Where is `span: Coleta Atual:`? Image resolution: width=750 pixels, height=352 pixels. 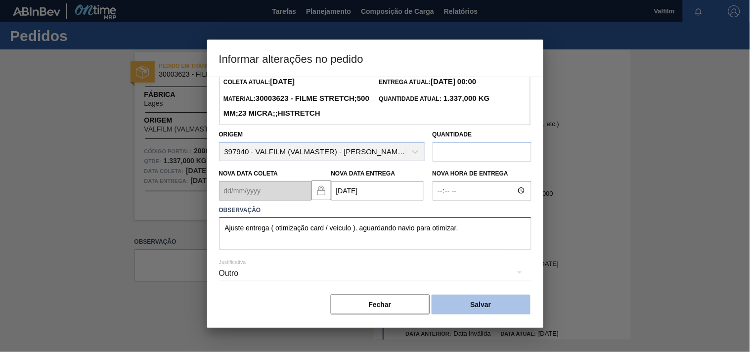 span: Coleta Atual: is located at coordinates (259, 82).